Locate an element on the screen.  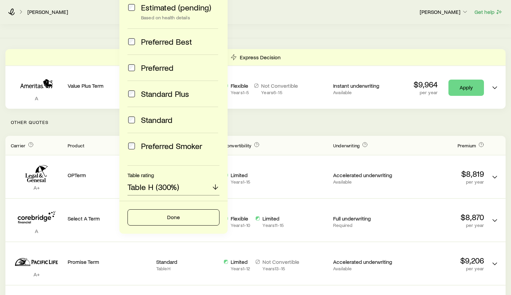
span: Premium is located at coordinates (467, 145).